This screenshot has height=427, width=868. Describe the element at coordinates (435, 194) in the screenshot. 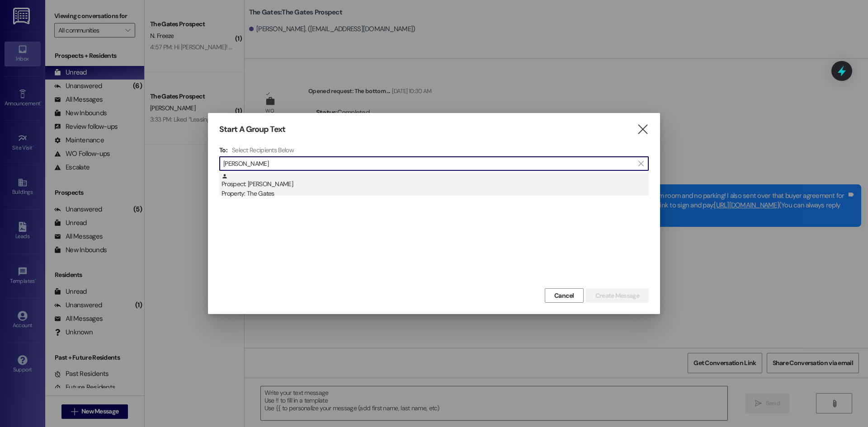

I see `div: Property: The Gates` at that location.